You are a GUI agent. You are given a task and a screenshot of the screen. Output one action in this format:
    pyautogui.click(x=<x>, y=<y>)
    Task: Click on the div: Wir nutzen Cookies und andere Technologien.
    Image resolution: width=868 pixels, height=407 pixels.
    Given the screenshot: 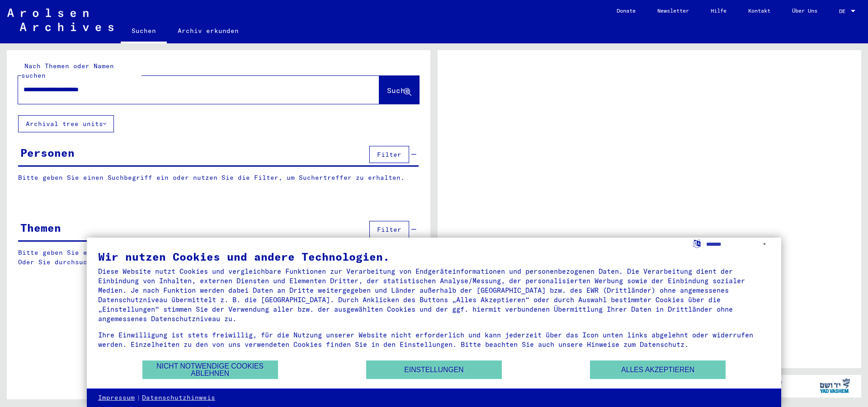 What is the action you would take?
    pyautogui.click(x=434, y=257)
    